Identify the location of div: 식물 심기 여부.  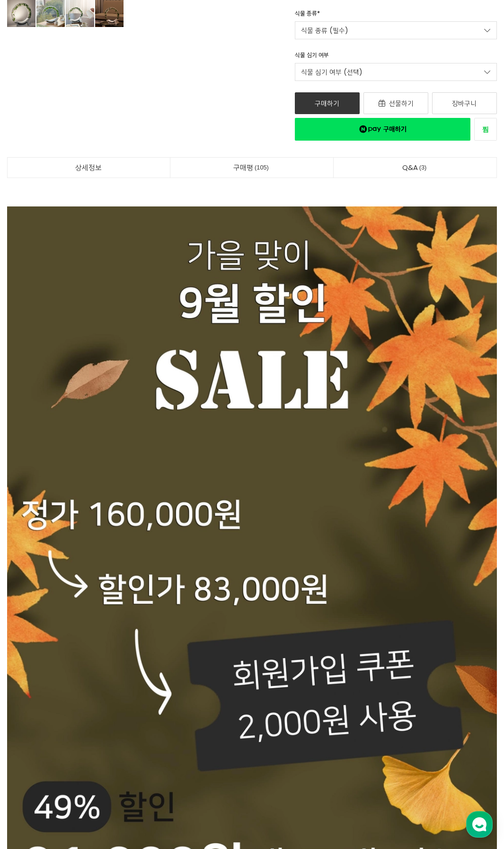
(312, 57).